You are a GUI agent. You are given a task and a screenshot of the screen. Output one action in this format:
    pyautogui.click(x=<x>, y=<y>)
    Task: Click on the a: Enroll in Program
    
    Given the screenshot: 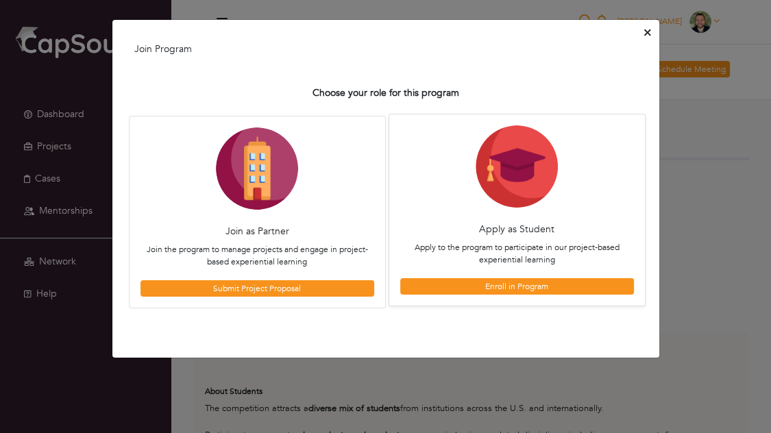 What is the action you would take?
    pyautogui.click(x=517, y=286)
    